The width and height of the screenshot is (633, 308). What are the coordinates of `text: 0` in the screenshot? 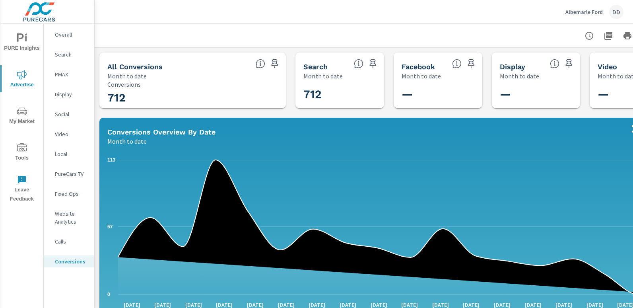 It's located at (109, 294).